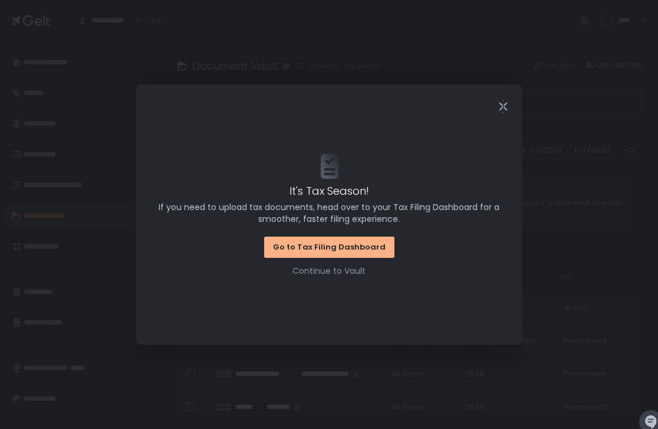 The width and height of the screenshot is (658, 429). Describe the element at coordinates (329, 271) in the screenshot. I see `div: Continue to Vault` at that location.